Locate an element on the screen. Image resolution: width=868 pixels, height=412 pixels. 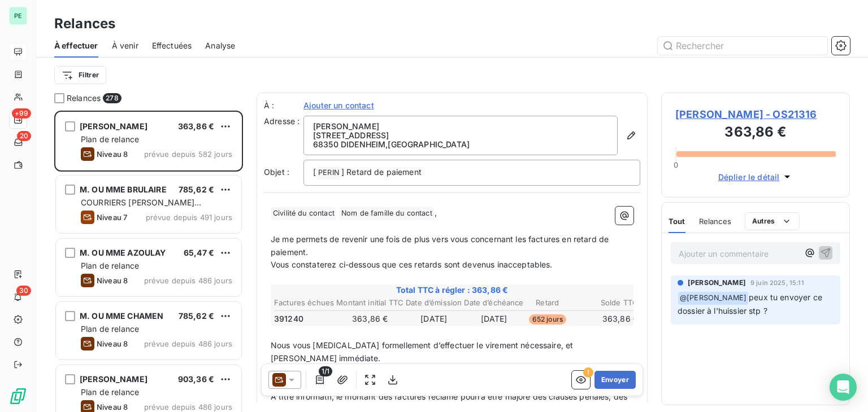
span: À effectuer is located at coordinates (76, 46).